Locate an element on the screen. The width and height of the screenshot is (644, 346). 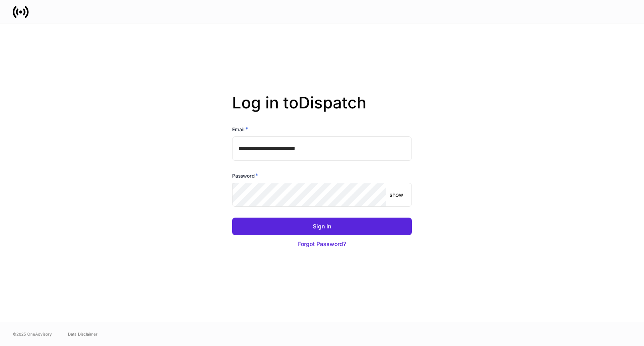
div: Sign In is located at coordinates (322, 226).